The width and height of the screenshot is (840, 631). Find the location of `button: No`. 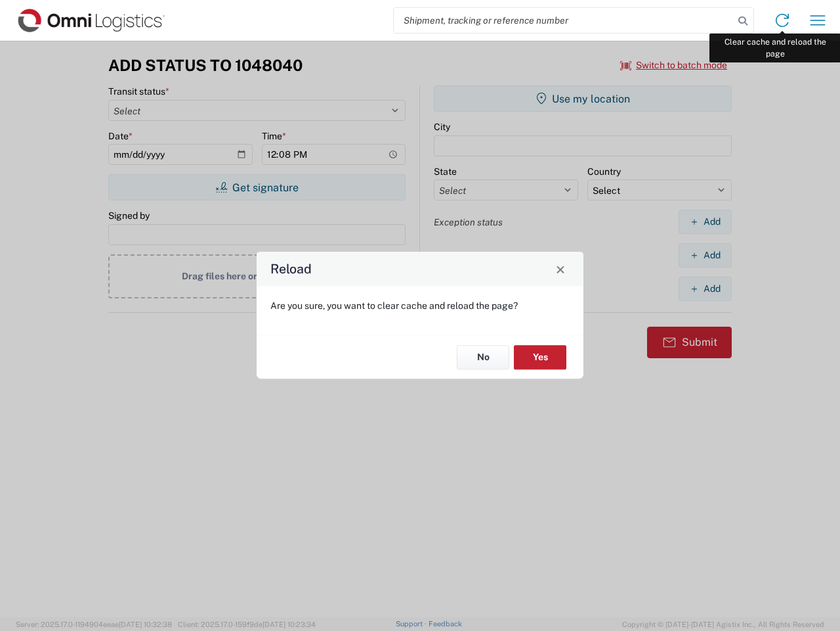

button: No is located at coordinates (483, 357).